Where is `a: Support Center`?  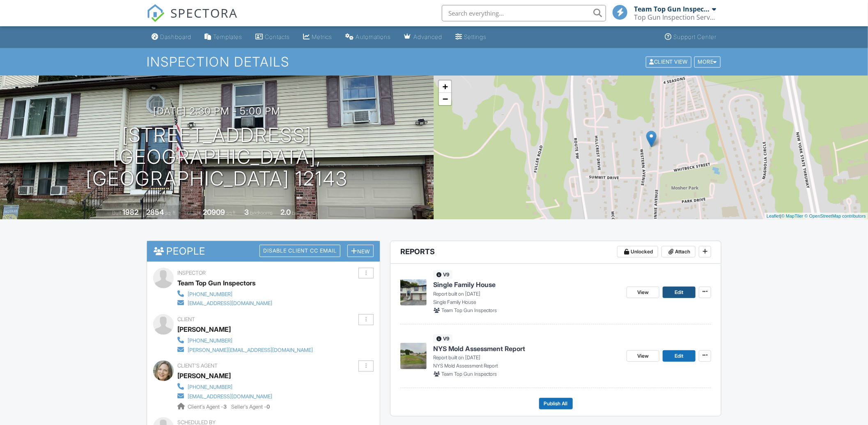
a: Support Center is located at coordinates (691, 37).